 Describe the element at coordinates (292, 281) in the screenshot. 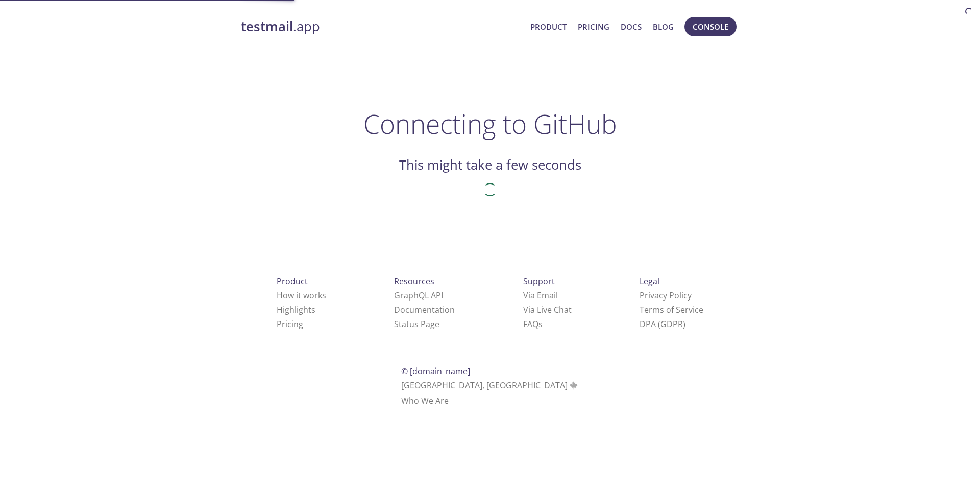

I see `span: Product` at that location.